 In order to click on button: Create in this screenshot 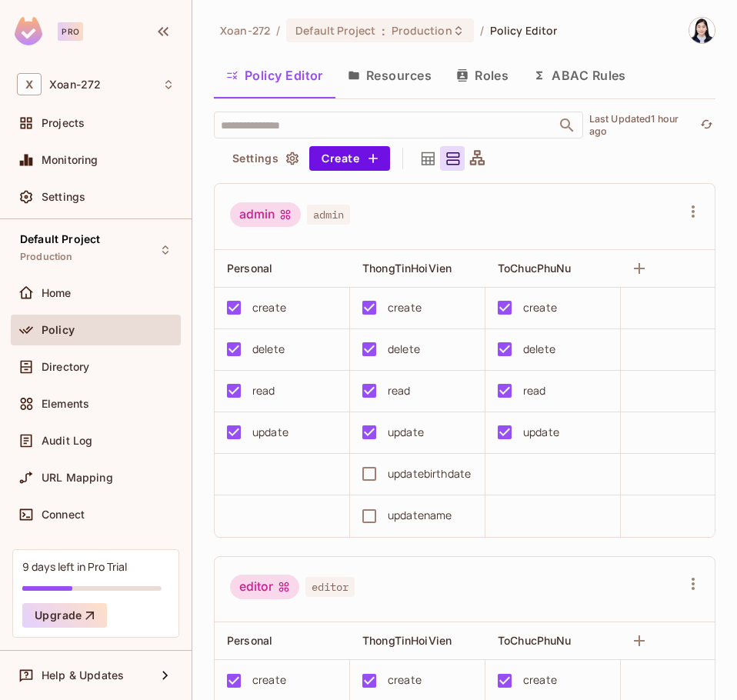, I will do `click(349, 158)`.